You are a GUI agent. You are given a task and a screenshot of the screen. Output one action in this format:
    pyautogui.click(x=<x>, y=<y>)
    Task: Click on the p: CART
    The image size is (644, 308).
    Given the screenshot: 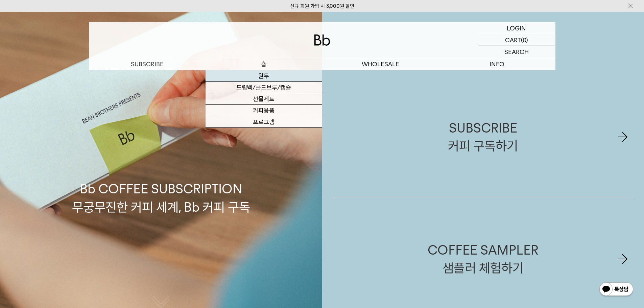 What is the action you would take?
    pyautogui.click(x=512, y=40)
    